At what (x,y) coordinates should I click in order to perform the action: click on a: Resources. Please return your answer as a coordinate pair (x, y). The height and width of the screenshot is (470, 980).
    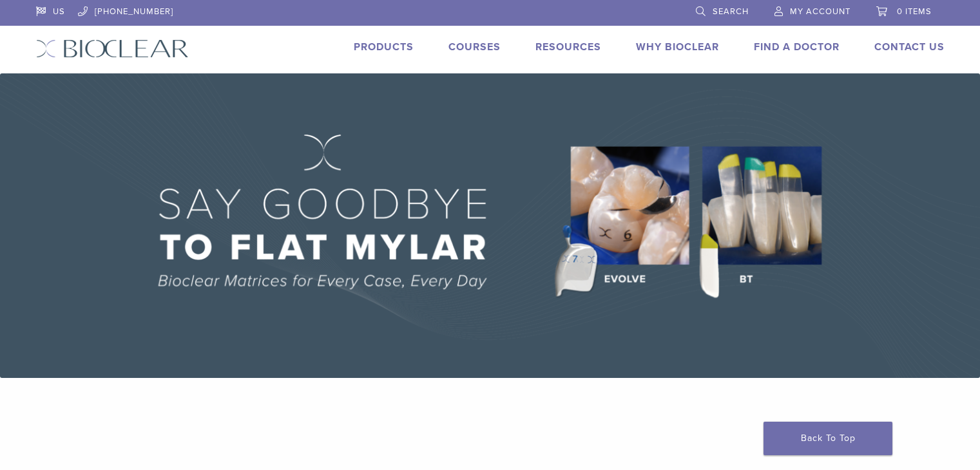
    Looking at the image, I should click on (568, 47).